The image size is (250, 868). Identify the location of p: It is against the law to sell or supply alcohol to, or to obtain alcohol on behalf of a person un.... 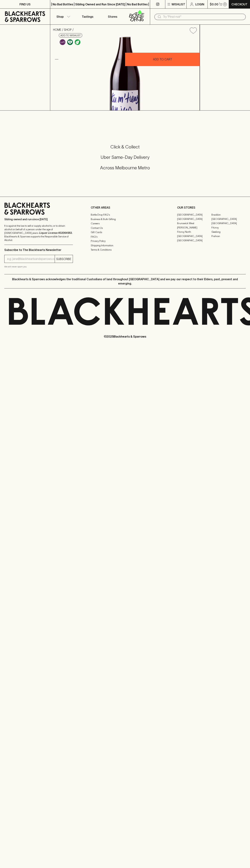
(39, 233).